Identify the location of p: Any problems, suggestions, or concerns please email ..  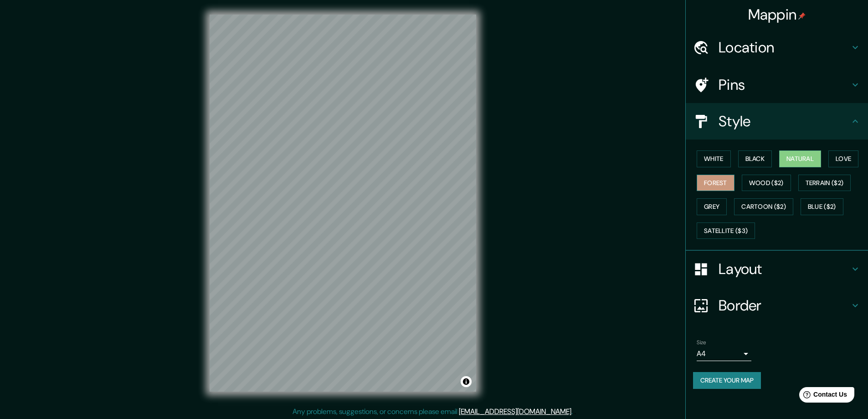
(432, 412).